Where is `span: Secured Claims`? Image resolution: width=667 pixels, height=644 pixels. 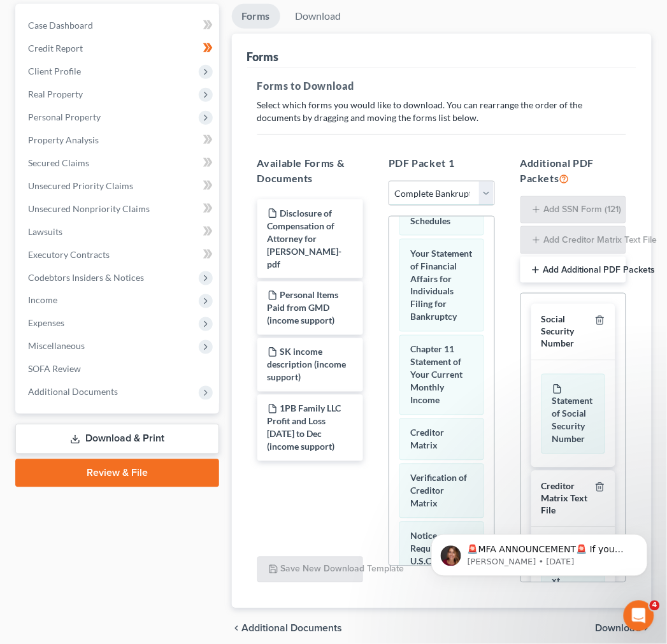
span: Secured Claims is located at coordinates (58, 162).